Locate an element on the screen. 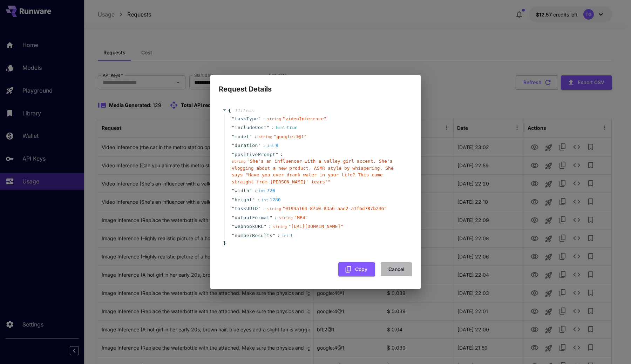 This screenshot has height=364, width=631. button: Cancel is located at coordinates (397, 269).